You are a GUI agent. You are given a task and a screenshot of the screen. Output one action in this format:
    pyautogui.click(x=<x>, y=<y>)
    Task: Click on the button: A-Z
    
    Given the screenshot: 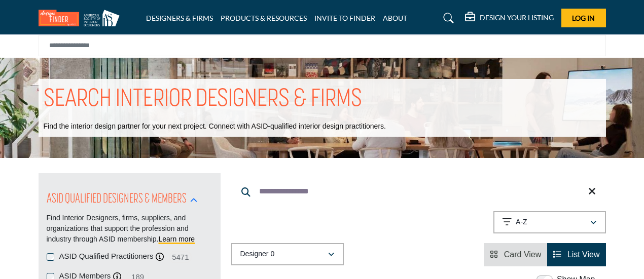 What is the action you would take?
    pyautogui.click(x=550, y=222)
    